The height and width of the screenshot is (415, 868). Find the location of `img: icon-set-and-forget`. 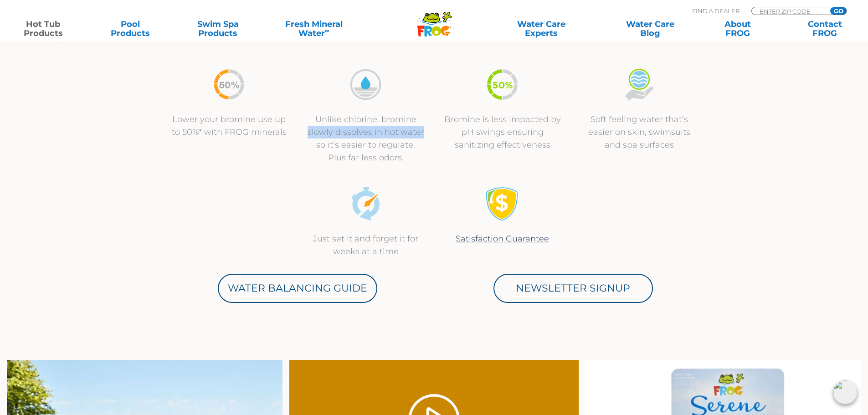

img: icon-set-and-forget is located at coordinates (366, 204).